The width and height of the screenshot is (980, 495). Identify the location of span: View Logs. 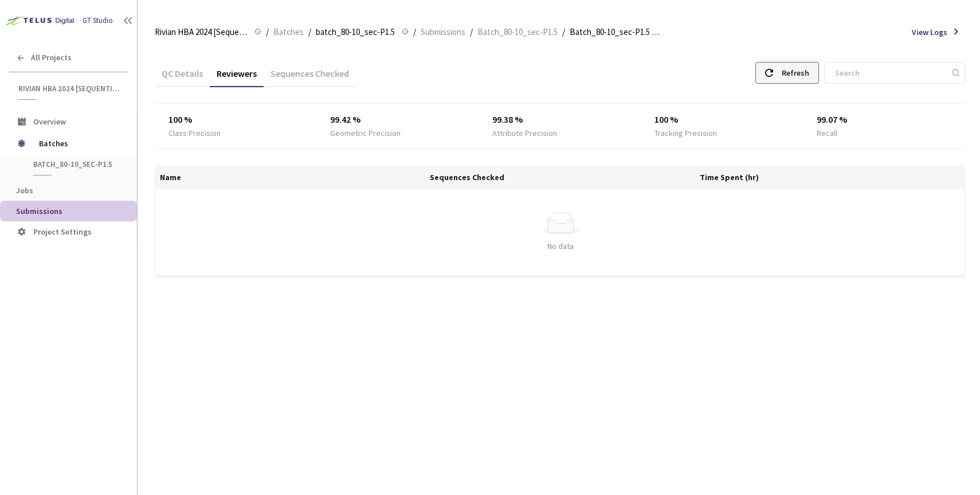
(930, 32).